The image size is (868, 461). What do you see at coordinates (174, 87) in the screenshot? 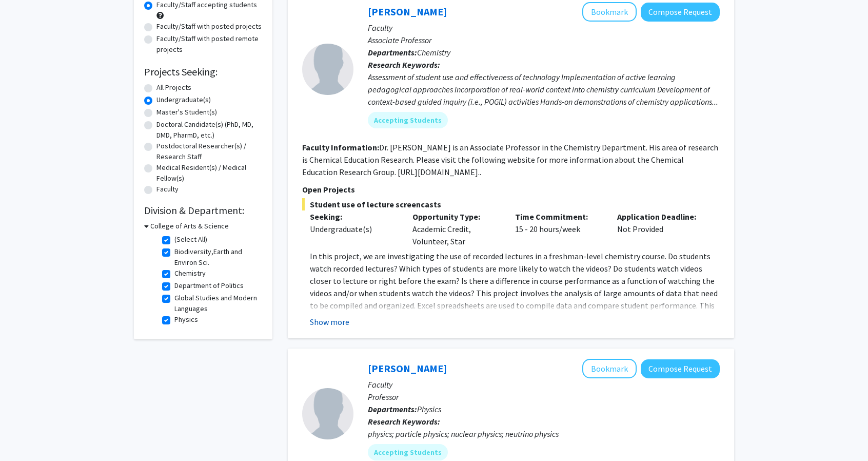
I see `label: All Projects` at bounding box center [174, 87].